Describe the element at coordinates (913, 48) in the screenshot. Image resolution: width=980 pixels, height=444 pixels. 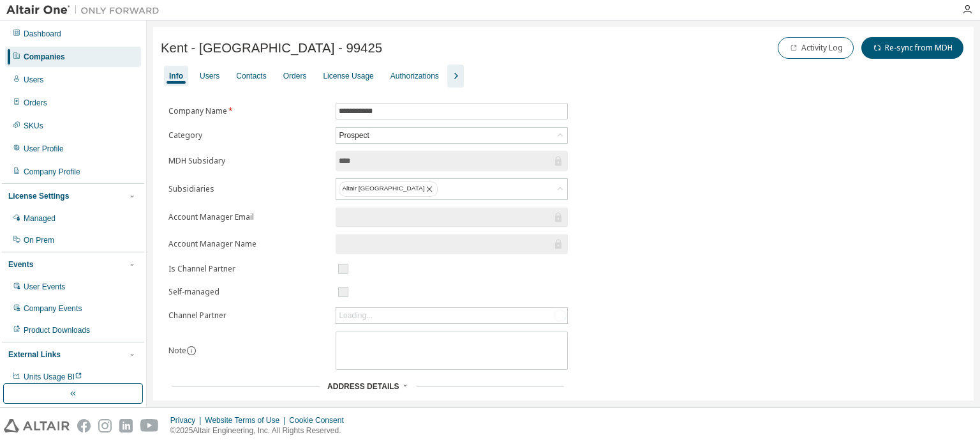
I see `button: Re-sync from MDH` at that location.